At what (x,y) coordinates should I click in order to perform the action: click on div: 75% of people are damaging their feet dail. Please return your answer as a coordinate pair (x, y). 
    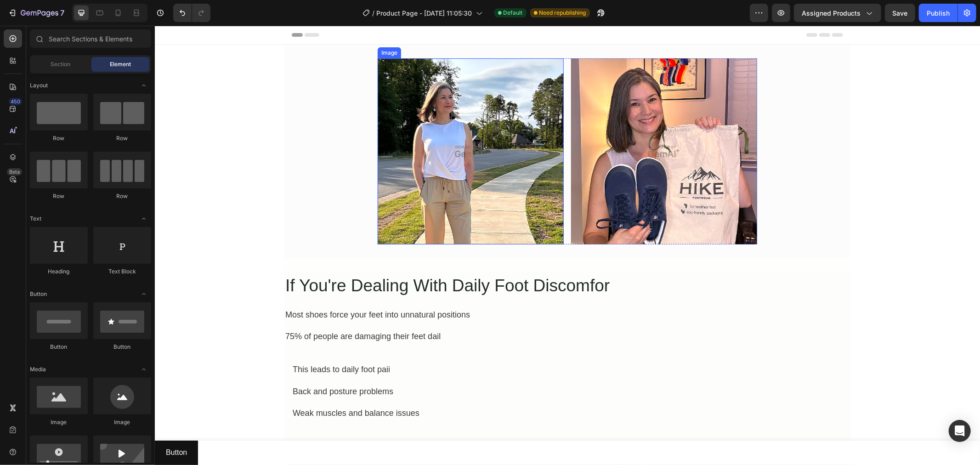
    Looking at the image, I should click on (413, 311).